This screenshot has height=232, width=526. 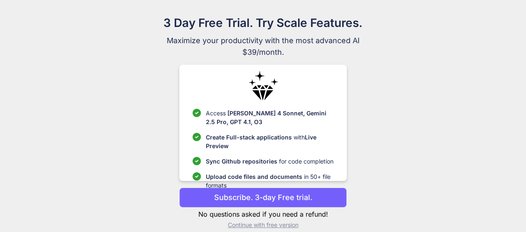 I want to click on span: Upload code files and documents, so click(x=254, y=177).